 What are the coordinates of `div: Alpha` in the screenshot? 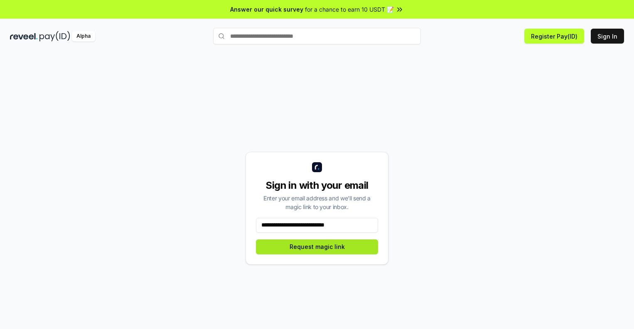 It's located at (83, 36).